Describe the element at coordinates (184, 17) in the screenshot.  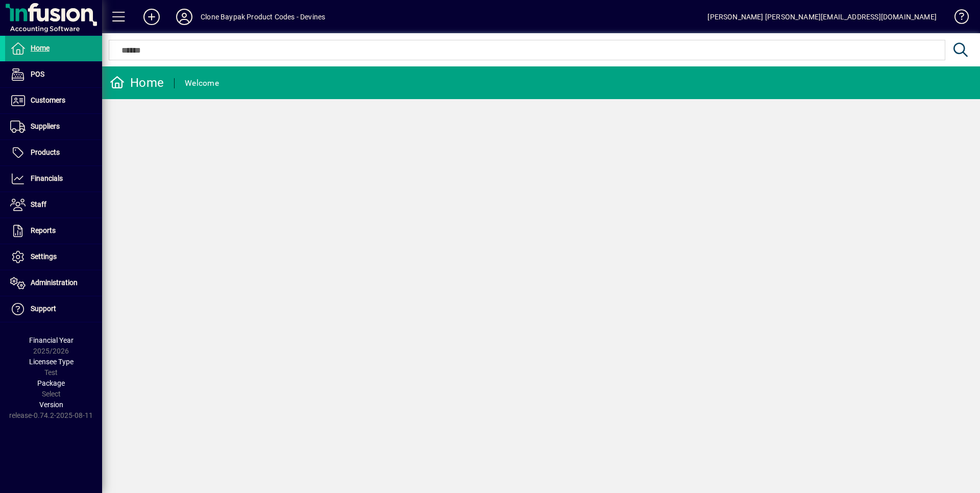
I see `button: Profile` at that location.